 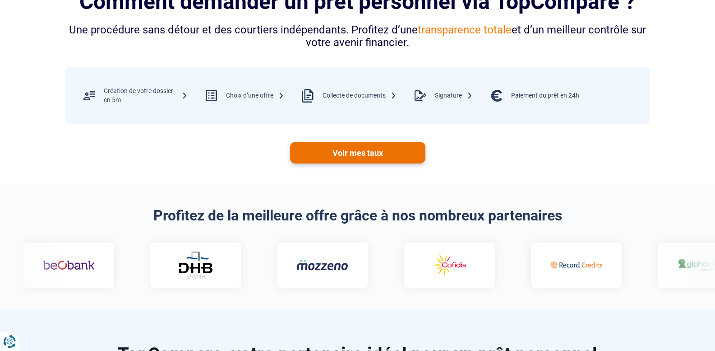 I want to click on h2: Profitez de la meilleure offre grâce à nos nombreux partenaires, so click(x=358, y=215).